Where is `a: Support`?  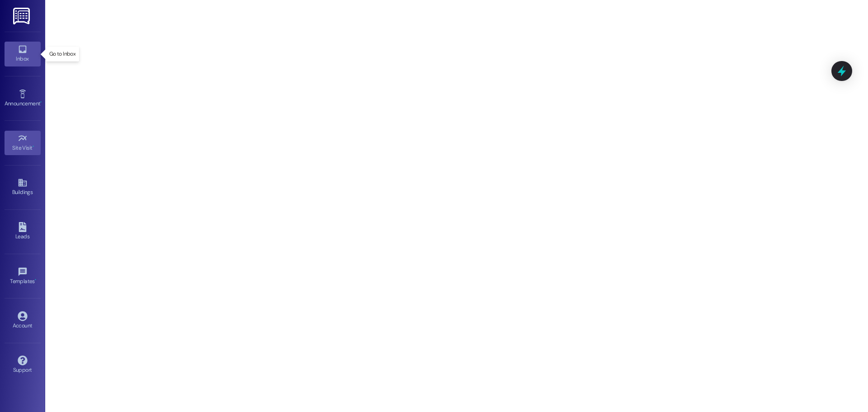 a: Support is located at coordinates (23, 365).